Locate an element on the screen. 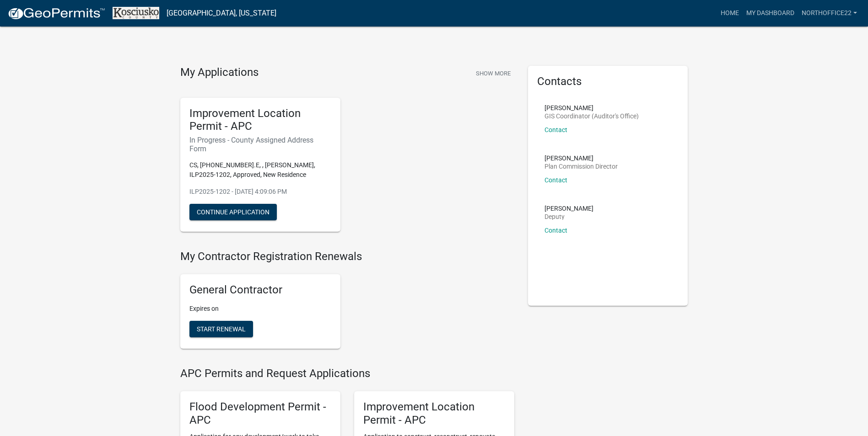  wm-registration-list-section: My Contractor Registration Renewals is located at coordinates (347, 303).